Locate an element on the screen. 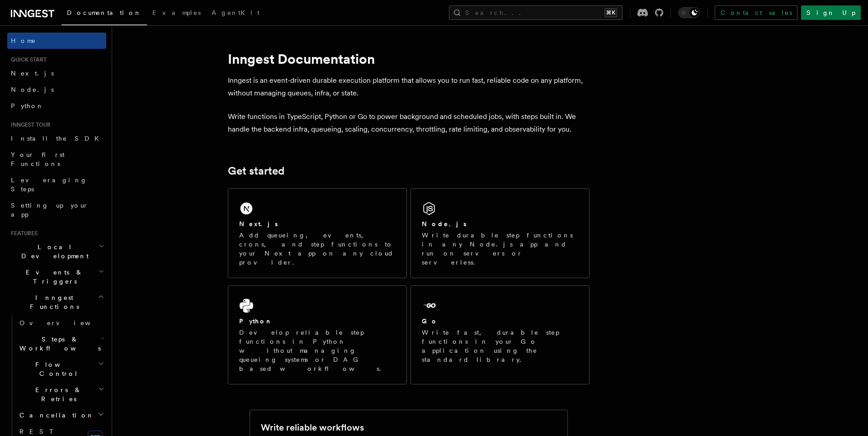 The height and width of the screenshot is (436, 868). span: Quick start is located at coordinates (27, 59).